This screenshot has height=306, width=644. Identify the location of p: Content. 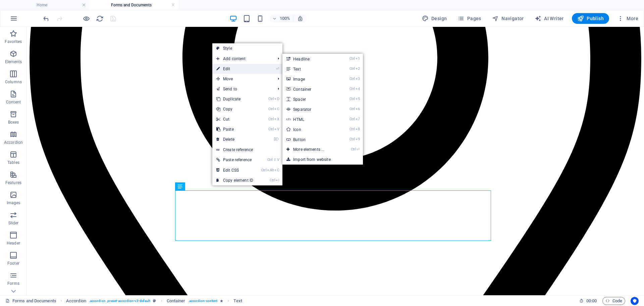
(13, 102).